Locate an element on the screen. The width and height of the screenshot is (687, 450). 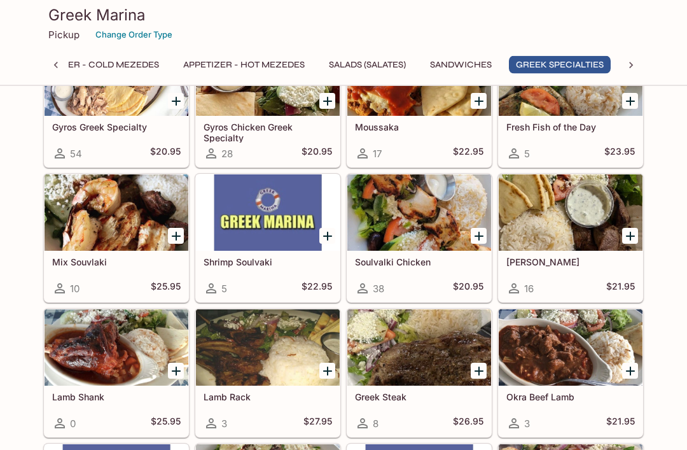
h5: Moussaka is located at coordinates (419, 127).